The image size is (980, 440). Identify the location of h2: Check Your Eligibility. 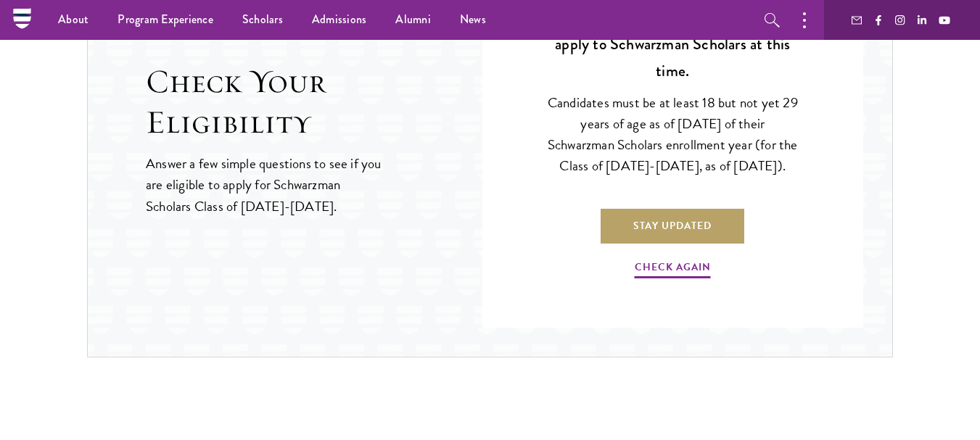
(314, 102).